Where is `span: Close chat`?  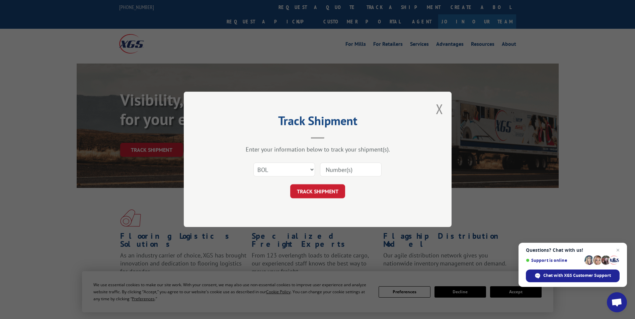
span: Close chat is located at coordinates (618, 250).